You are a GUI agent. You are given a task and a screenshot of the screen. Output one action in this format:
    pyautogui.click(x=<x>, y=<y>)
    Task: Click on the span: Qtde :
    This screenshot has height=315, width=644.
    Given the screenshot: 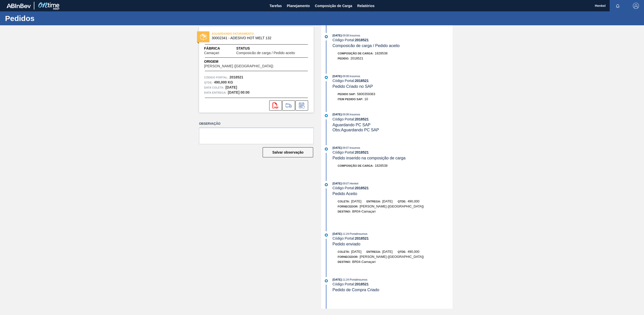 What is the action you would take?
    pyautogui.click(x=208, y=82)
    